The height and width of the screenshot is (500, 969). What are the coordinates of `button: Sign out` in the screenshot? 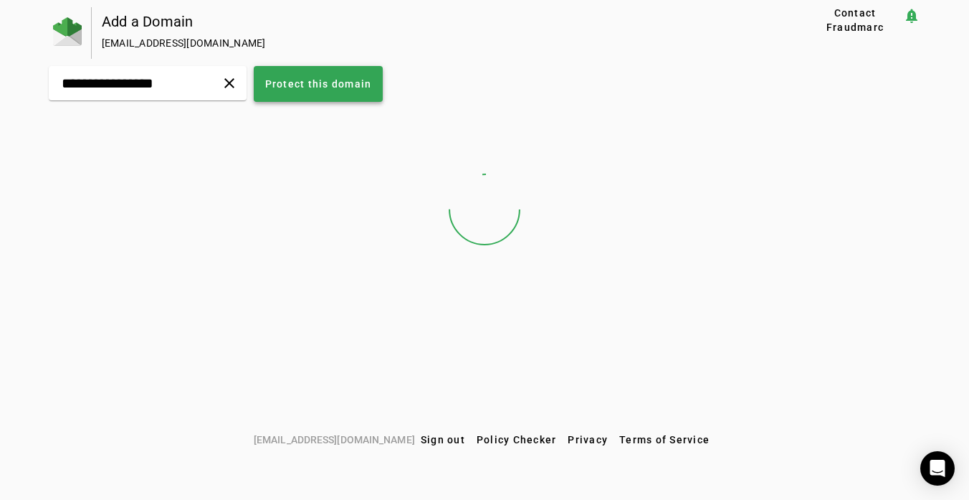 It's located at (443, 439).